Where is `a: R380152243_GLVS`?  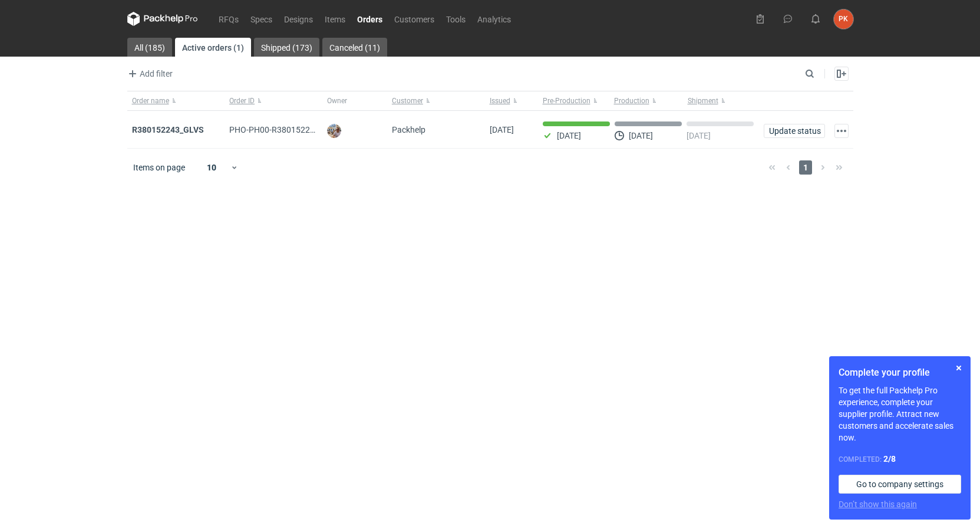
a: R380152243_GLVS is located at coordinates (168, 130).